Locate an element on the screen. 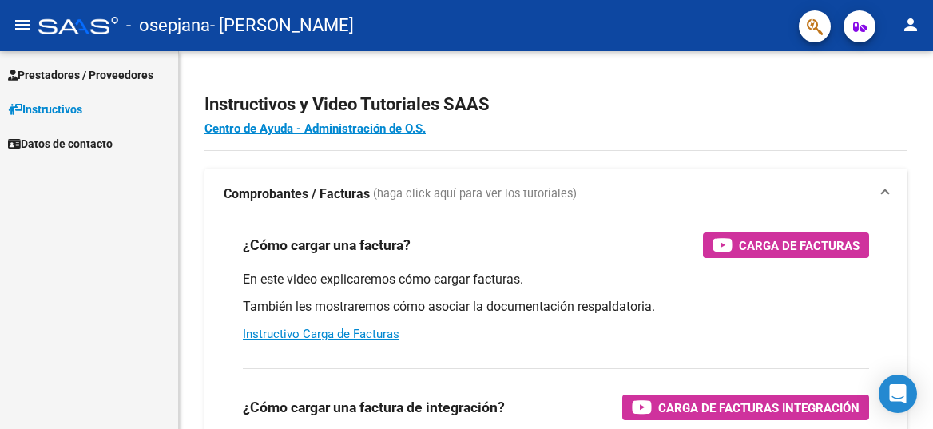 Image resolution: width=933 pixels, height=429 pixels. span: (haga click aquí para ver los tutoriales) is located at coordinates (474, 194).